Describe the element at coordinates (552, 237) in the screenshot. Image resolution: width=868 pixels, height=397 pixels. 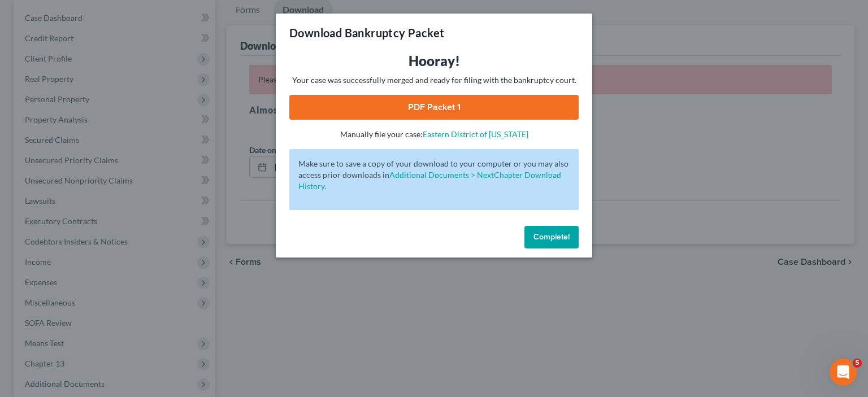
I see `button: Complete!` at that location.